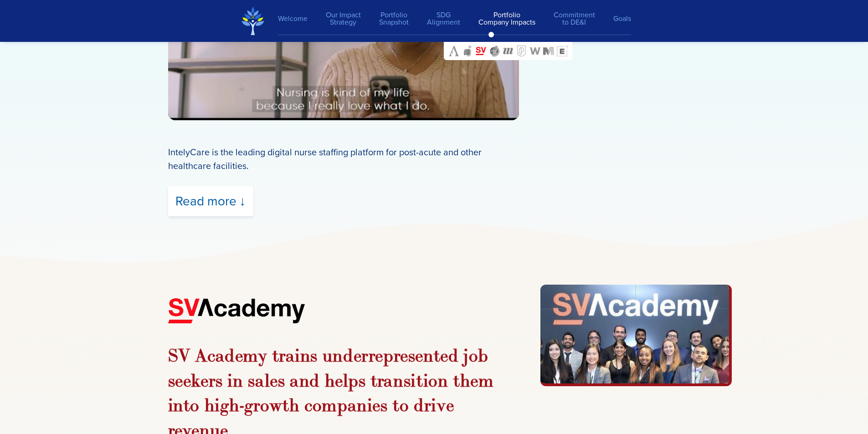  I want to click on a: Our ImpactStrategy, so click(343, 19).